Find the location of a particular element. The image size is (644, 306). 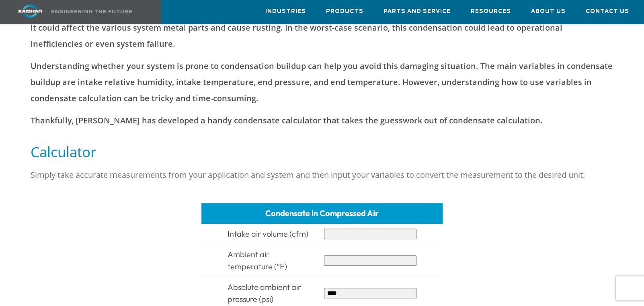

span: Intake air volume (cfm) is located at coordinates (268, 233).